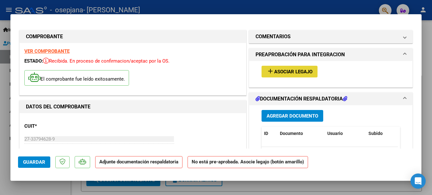 The height and width of the screenshot is (195, 432). Describe the element at coordinates (248, 162) in the screenshot. I see `strong: No está pre-aprobada. Asocie legajo (botón amarillo)` at that location.